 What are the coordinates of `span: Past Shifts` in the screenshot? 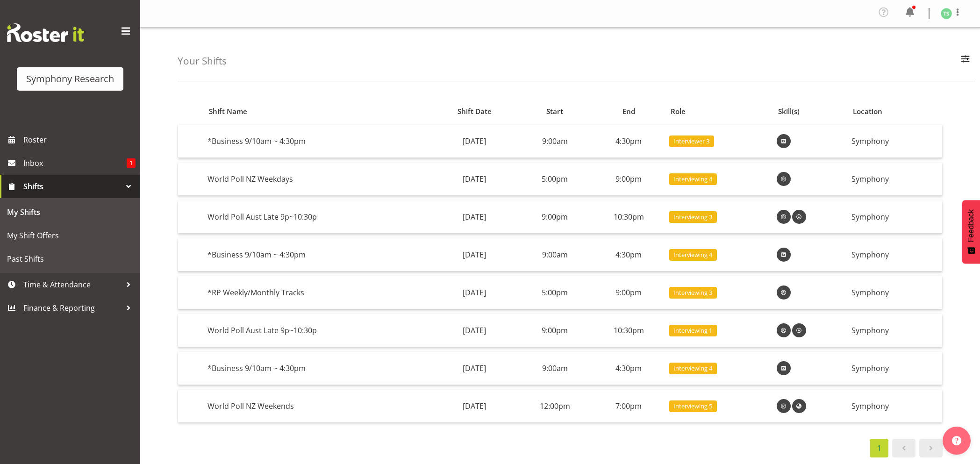 It's located at (70, 259).